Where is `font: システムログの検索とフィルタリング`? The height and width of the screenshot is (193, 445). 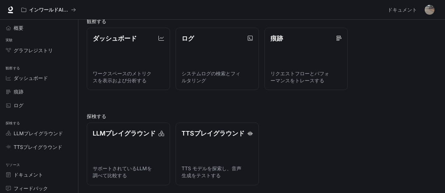 font: システムログの検索とフィルタリング is located at coordinates (211, 77).